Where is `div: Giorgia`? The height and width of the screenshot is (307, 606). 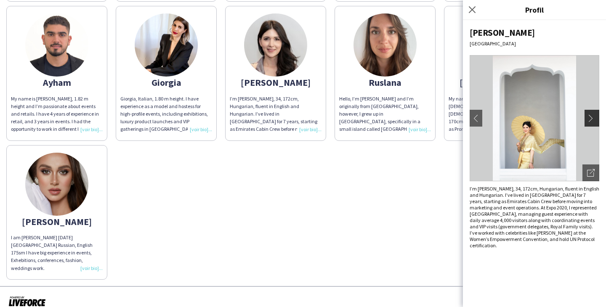
div: Giorgia is located at coordinates (166, 82).